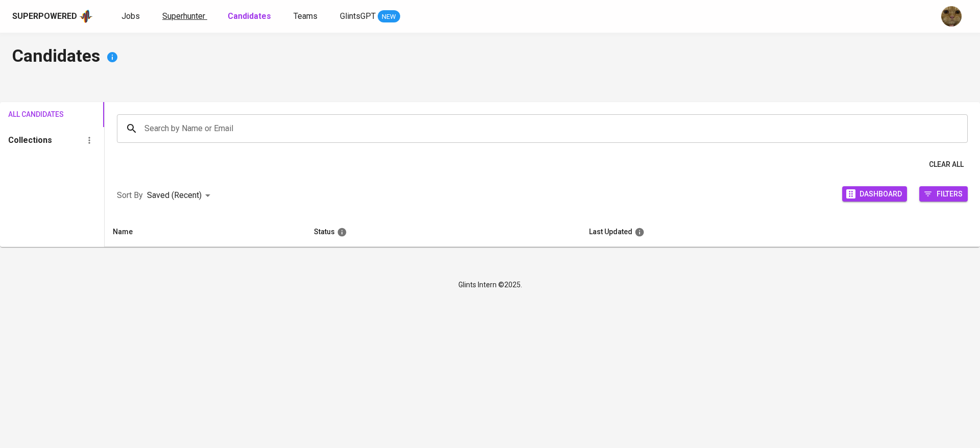 This screenshot has height=448, width=980. Describe the element at coordinates (180, 195) in the screenshot. I see `div: Saved (Recent)` at that location.